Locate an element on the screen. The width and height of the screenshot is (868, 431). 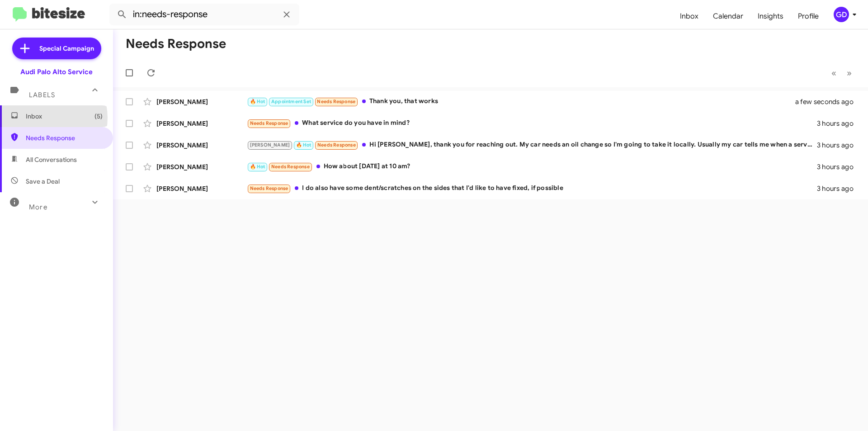
button: Previous is located at coordinates (834, 73).